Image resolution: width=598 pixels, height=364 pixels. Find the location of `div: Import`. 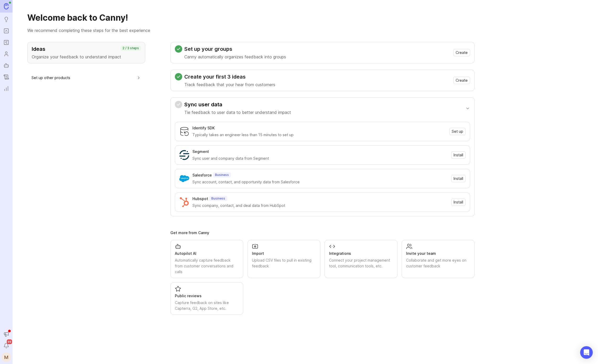

div: Import is located at coordinates (284, 254).